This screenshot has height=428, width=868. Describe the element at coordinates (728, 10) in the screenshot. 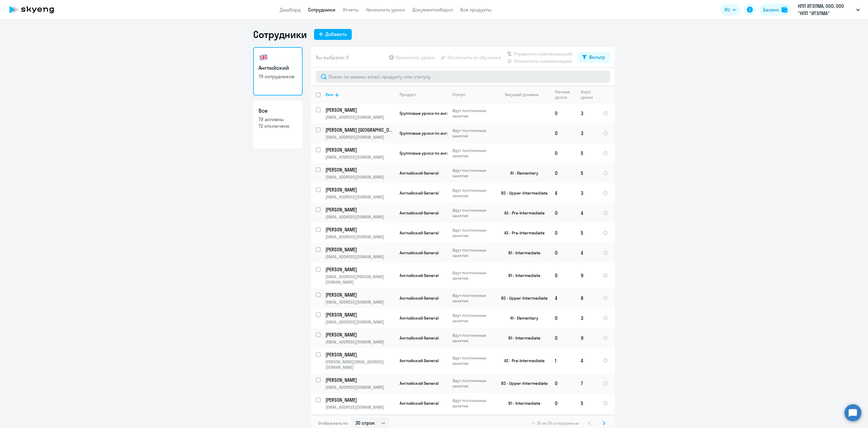

I see `span: RU` at that location.